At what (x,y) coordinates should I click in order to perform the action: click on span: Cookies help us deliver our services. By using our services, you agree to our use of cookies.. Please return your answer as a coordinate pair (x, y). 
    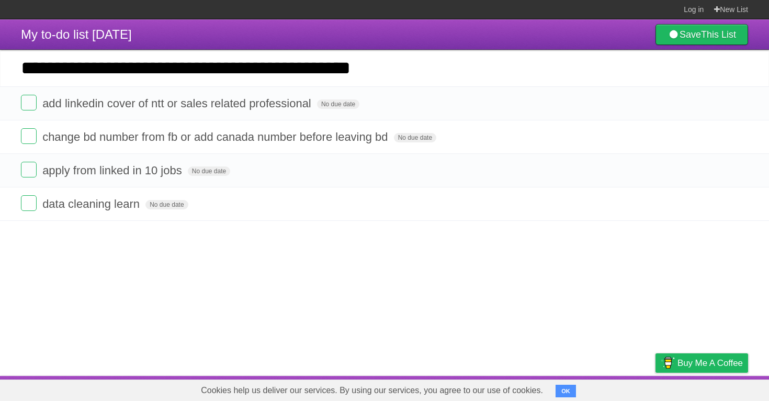
    Looking at the image, I should click on (372, 390).